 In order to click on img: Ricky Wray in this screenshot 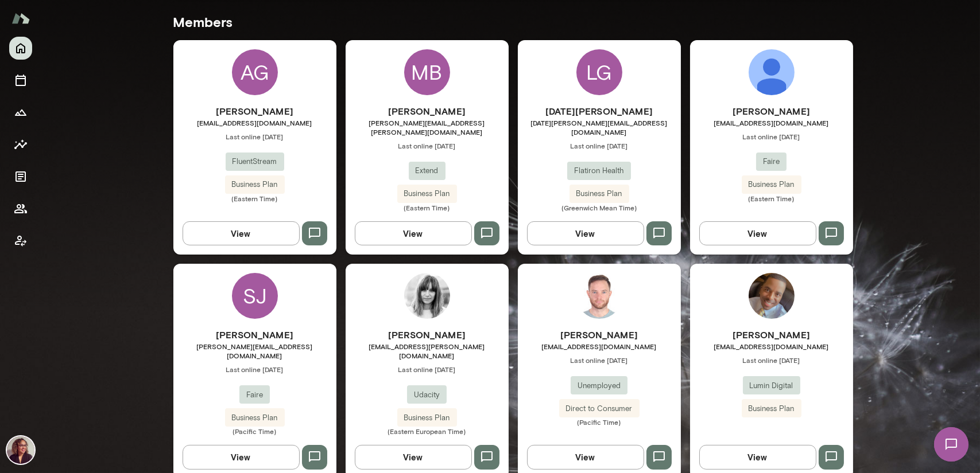, I will do `click(771, 296)`.